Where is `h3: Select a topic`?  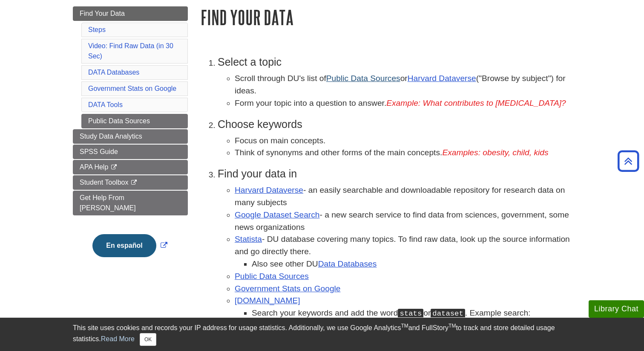 h3: Select a topic is located at coordinates (394, 62).